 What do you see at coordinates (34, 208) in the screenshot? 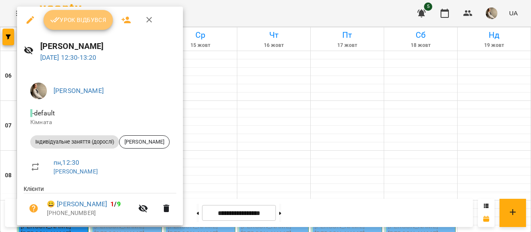
I see `button: Візит ще не сплачено. Додати оплату?` at bounding box center [34, 208].